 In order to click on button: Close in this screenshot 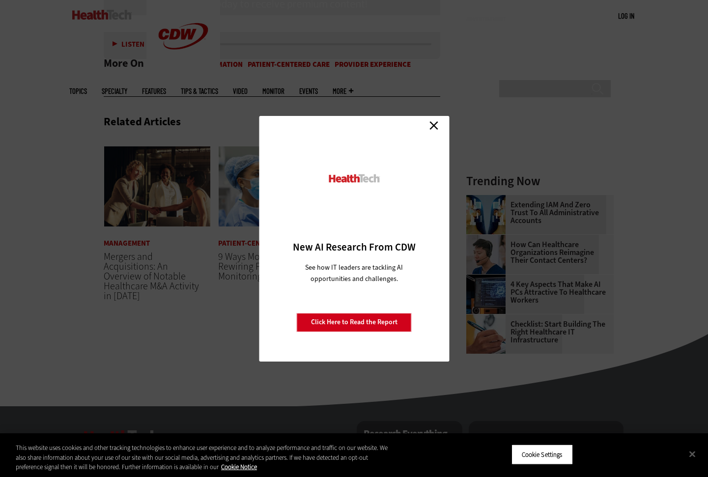, I will do `click(693, 454)`.